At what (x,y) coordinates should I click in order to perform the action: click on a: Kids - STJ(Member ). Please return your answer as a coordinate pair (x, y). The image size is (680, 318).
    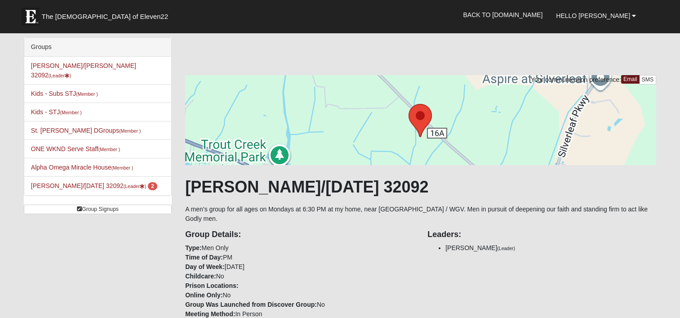
    Looking at the image, I should click on (56, 112).